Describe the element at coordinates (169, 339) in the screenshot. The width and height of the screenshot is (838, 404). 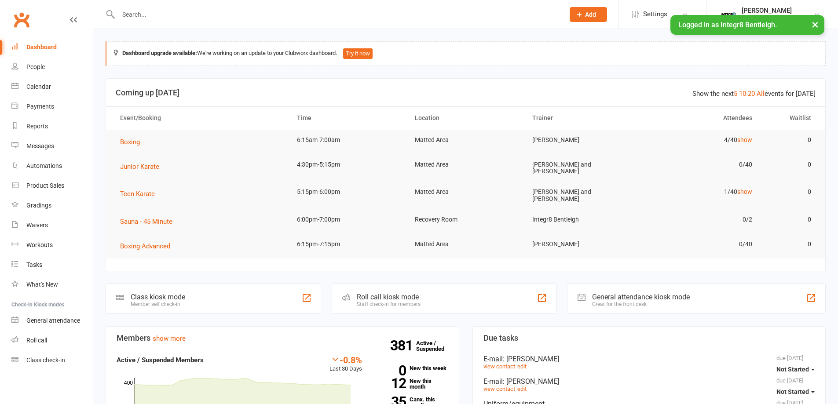
I see `a: show more` at that location.